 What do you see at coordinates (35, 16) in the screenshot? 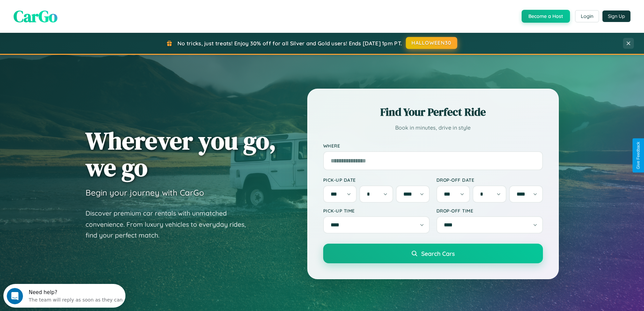
I see `span: CarGo` at bounding box center [35, 16].